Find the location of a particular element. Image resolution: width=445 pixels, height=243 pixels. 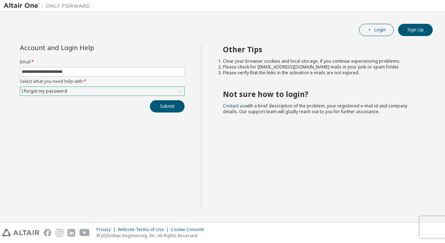

label: Select what you need help with is located at coordinates (102, 82).